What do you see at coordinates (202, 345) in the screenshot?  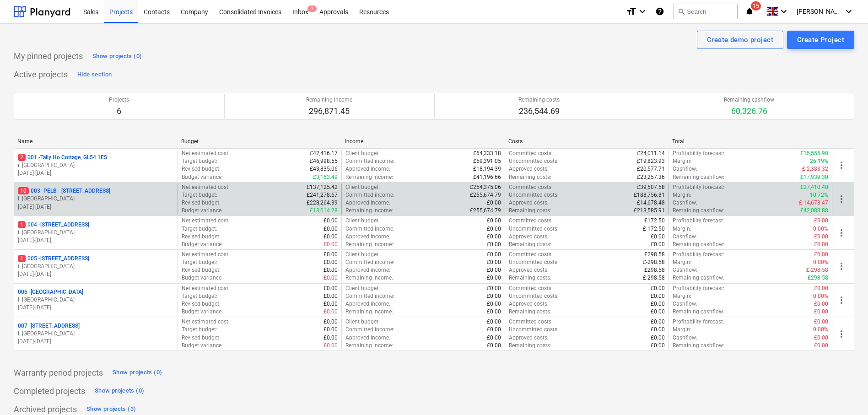 I see `p: Budget variance :` at bounding box center [202, 345].